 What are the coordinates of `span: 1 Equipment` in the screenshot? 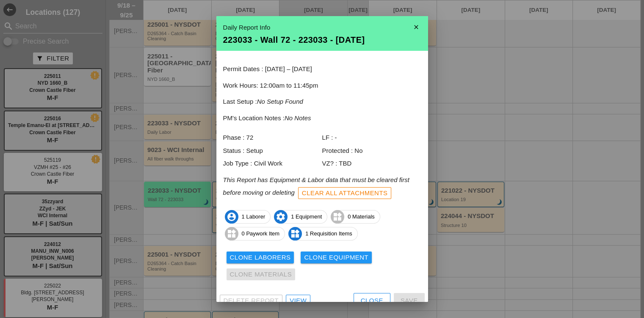 It's located at (300, 217).